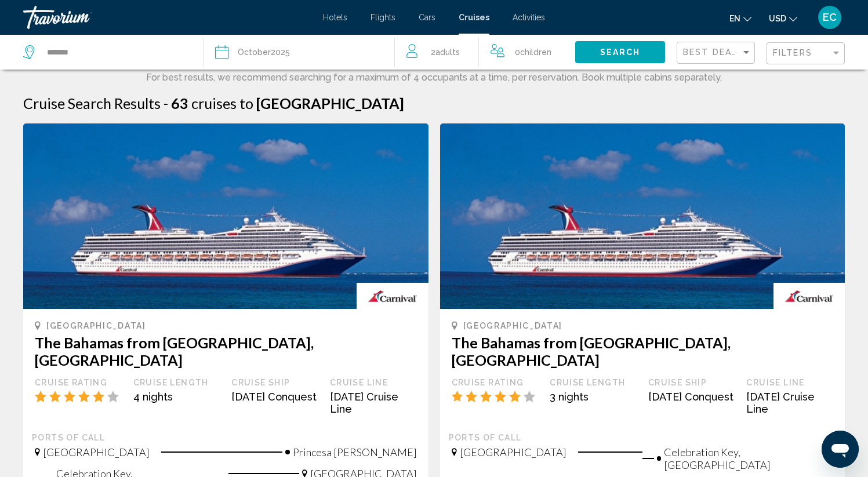 This screenshot has height=477, width=868. I want to click on a: Travorium, so click(167, 18).